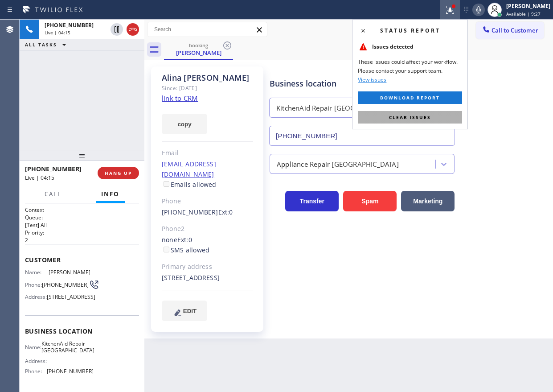 The image size is (553, 392). What do you see at coordinates (118, 173) in the screenshot?
I see `button: HANG UP` at bounding box center [118, 173].